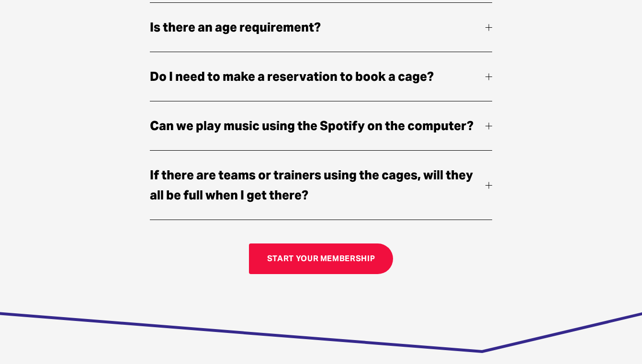 This screenshot has width=642, height=364. Describe the element at coordinates (318, 185) in the screenshot. I see `span: If there are teams or trainers using the cages, will they all be full when I get there?` at that location.